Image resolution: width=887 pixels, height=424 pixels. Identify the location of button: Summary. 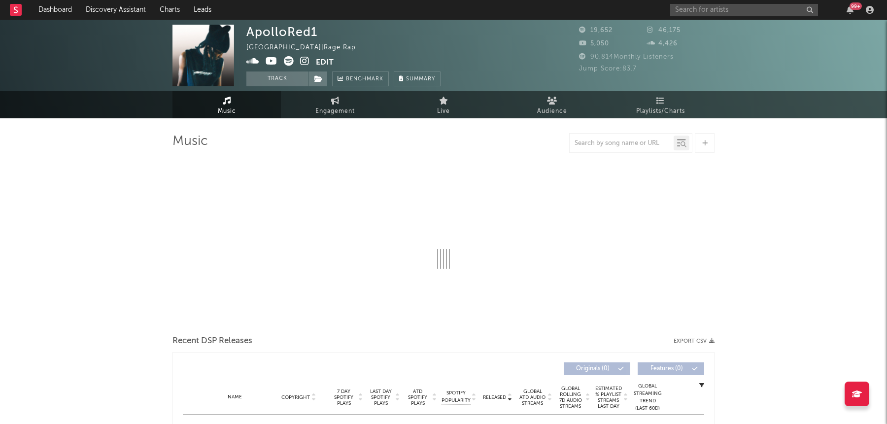
(417, 79).